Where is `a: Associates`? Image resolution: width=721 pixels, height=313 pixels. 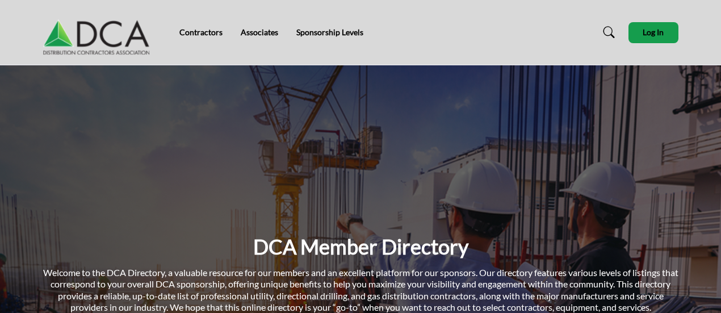
a: Associates is located at coordinates (259, 32).